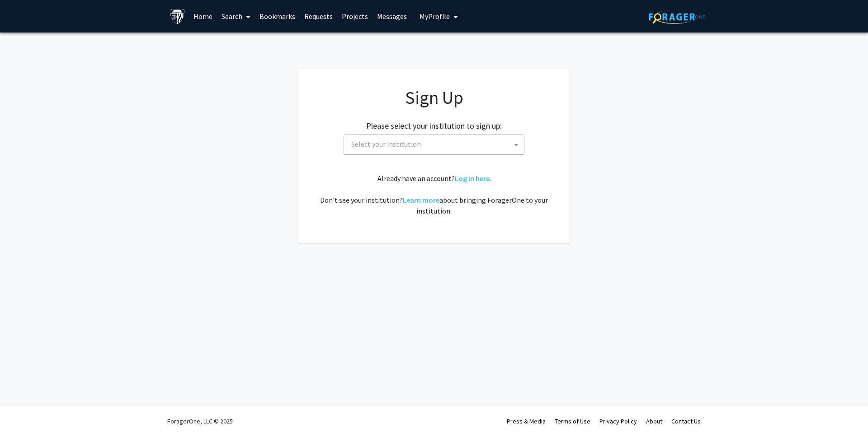 This screenshot has width=868, height=437. What do you see at coordinates (318, 16) in the screenshot?
I see `a: Requests` at bounding box center [318, 16].